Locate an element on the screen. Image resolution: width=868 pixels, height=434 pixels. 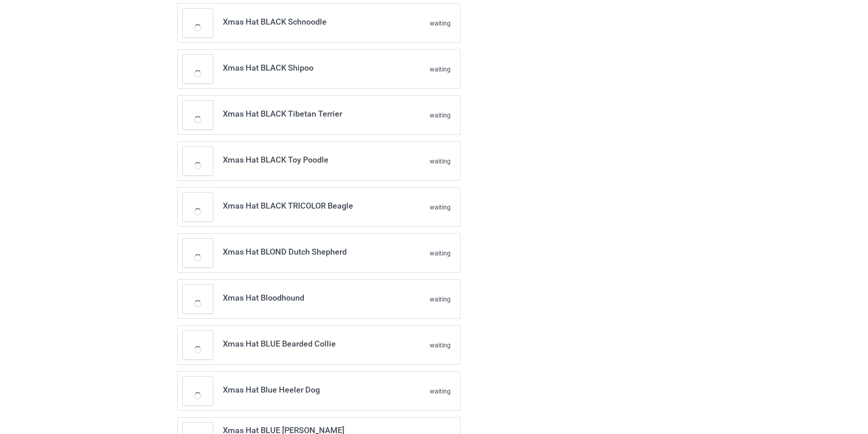
h3: Xmas Hat BLACK Shipoo is located at coordinates (295, 68).